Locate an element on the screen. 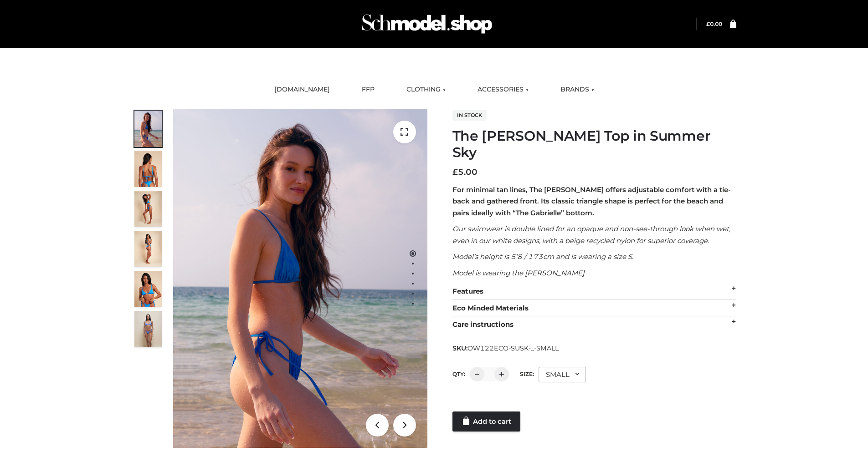 Image resolution: width=868 pixels, height=452 pixels. span: SKU: is located at coordinates (506, 349).